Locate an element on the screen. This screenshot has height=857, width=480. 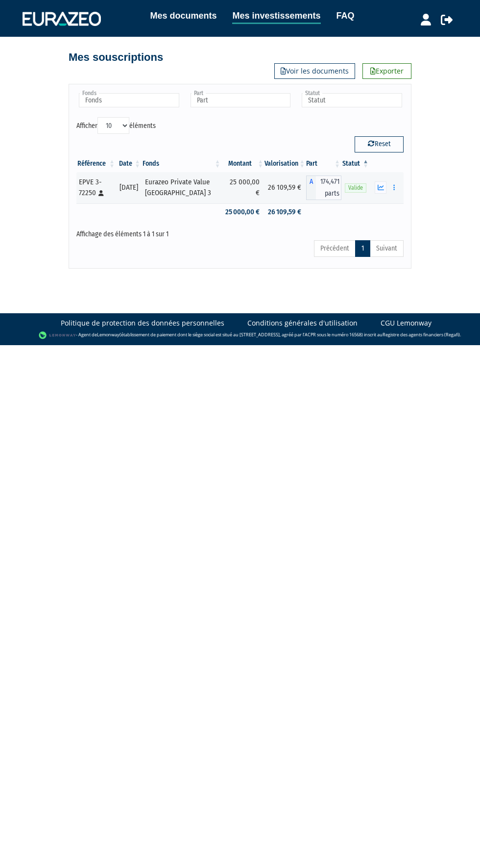
a: 1 is located at coordinates (363, 248).